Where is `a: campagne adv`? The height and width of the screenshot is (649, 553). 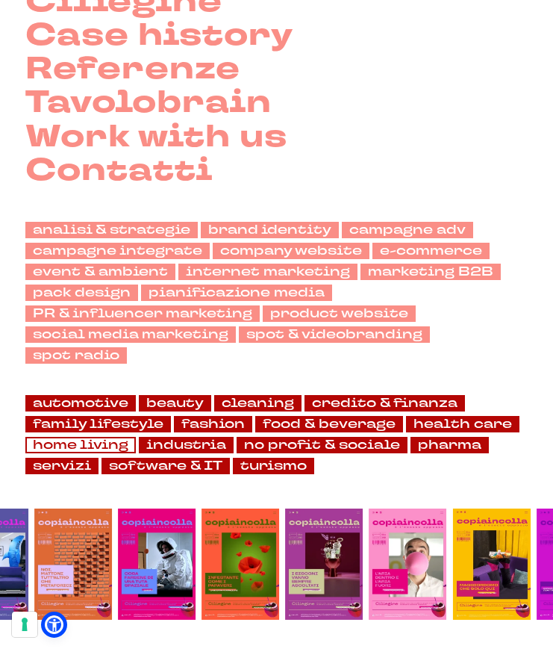
a: campagne adv is located at coordinates (408, 230).